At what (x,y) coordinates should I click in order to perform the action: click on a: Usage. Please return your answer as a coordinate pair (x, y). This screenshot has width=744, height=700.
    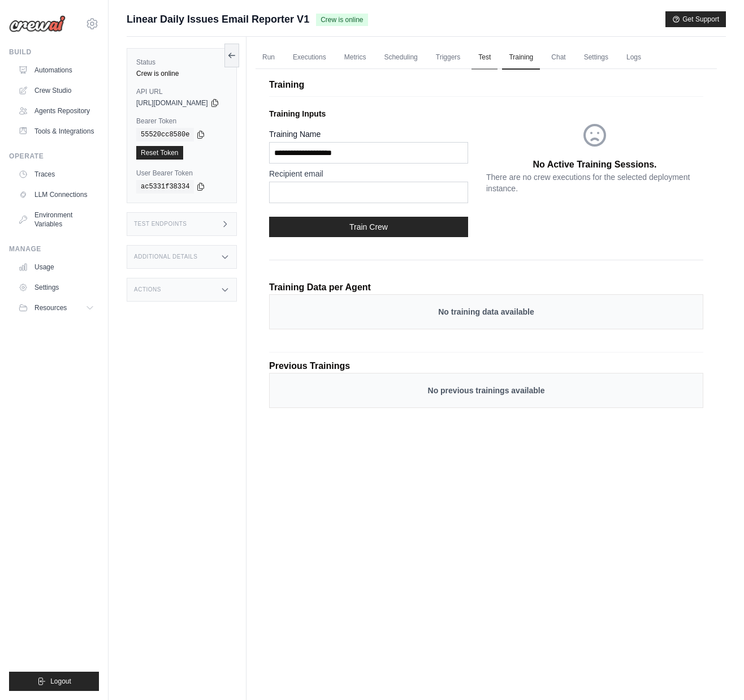
    Looking at the image, I should click on (56, 267).